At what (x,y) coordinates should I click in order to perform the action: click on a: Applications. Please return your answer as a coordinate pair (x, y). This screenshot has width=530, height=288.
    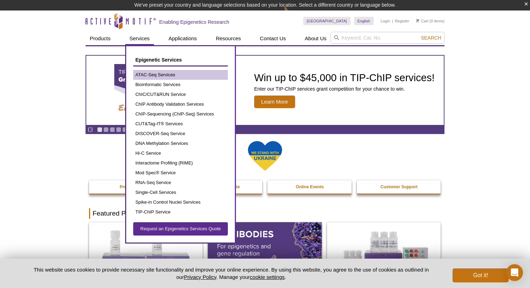
    Looking at the image, I should click on (183, 39).